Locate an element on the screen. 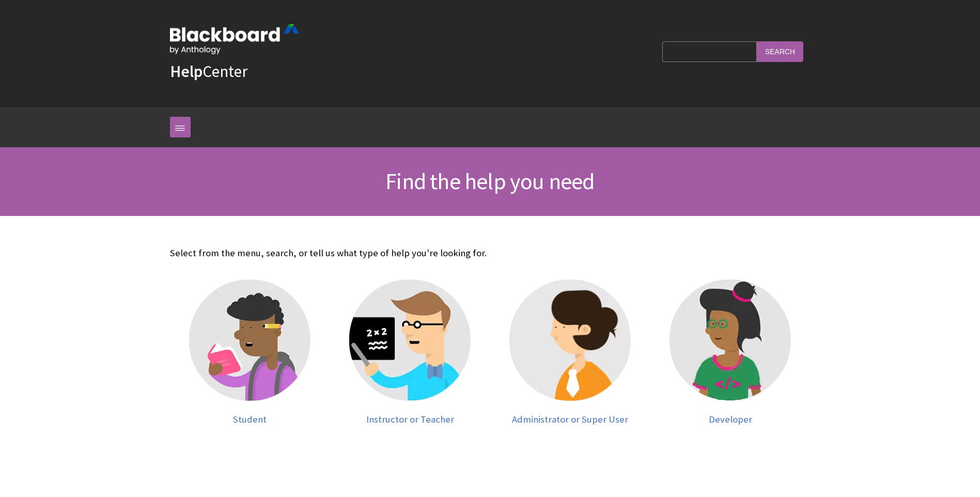 This screenshot has width=980, height=497. img: Student is located at coordinates (250, 340).